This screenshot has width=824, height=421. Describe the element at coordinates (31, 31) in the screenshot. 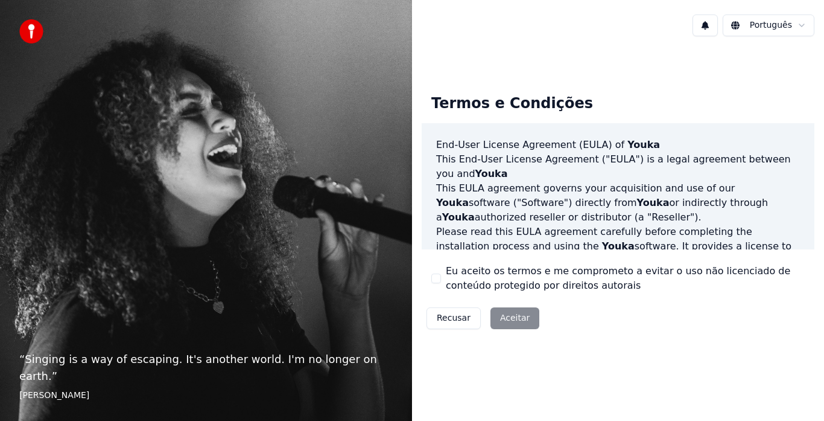

I see `img: youka` at that location.